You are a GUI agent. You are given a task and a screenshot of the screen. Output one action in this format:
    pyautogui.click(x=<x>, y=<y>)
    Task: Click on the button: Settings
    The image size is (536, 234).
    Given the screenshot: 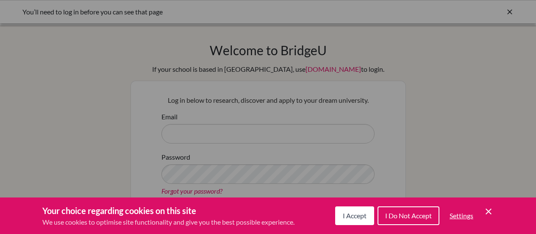 What is the action you would take?
    pyautogui.click(x=462, y=215)
    